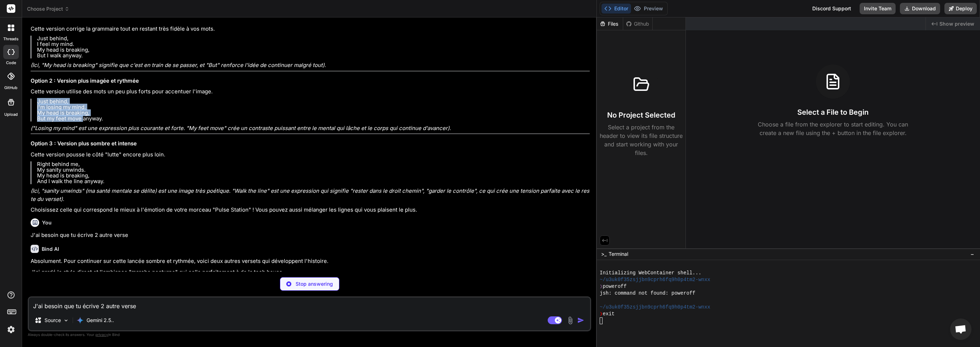 The height and width of the screenshot is (347, 980). Describe the element at coordinates (310, 261) in the screenshot. I see `p: Absolument. Pour continuer sur cette lancée sombre et rythmée, voici deux autres versets qui déve...` at that location.